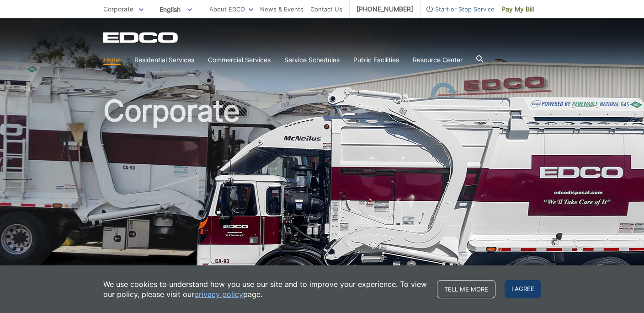 This screenshot has width=644, height=313. Describe the element at coordinates (376, 60) in the screenshot. I see `a: Public Facilities` at that location.